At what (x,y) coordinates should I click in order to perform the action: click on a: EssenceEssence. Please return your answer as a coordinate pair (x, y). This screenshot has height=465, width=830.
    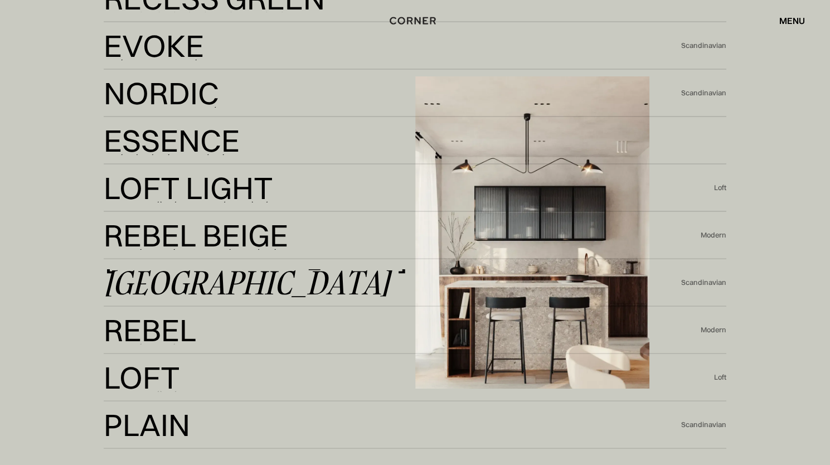
    Looking at the image, I should click on (415, 141).